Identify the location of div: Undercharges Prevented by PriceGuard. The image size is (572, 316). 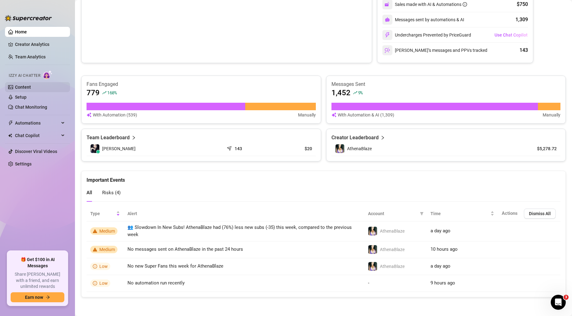
(427, 35).